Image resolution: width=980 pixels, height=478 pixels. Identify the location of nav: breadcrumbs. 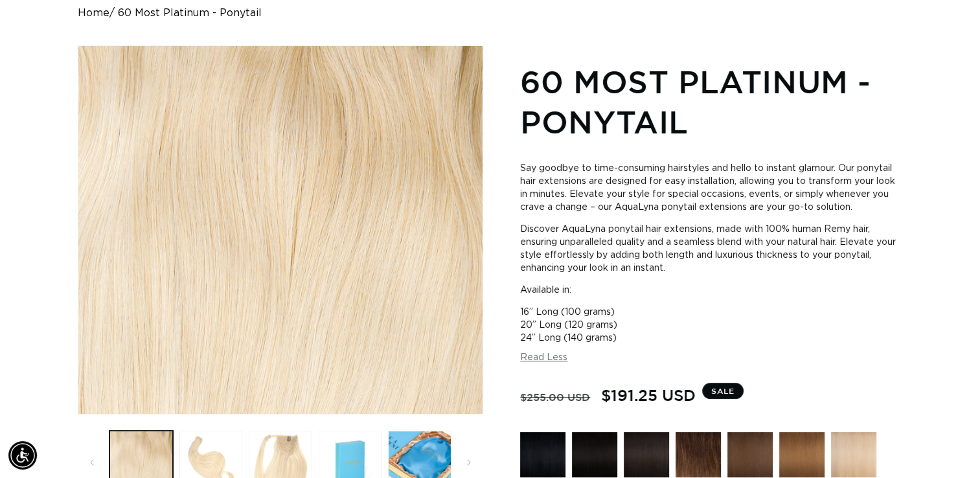
(490, 13).